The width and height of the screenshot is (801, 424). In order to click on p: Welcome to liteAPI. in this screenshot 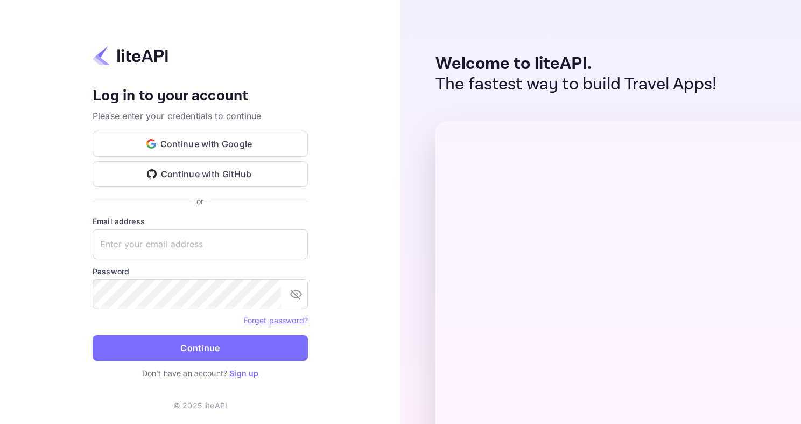, I will do `click(576, 64)`.